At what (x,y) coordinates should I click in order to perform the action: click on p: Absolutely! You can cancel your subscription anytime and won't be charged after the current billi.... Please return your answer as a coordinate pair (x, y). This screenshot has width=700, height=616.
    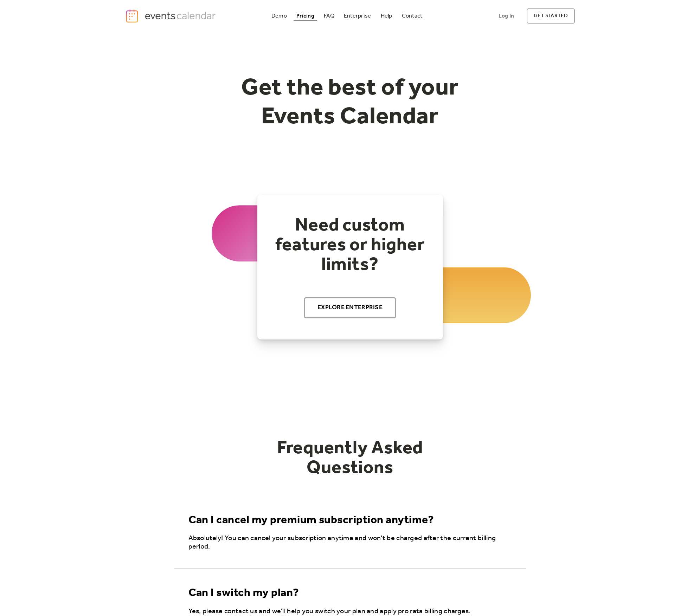
    Looking at the image, I should click on (351, 543).